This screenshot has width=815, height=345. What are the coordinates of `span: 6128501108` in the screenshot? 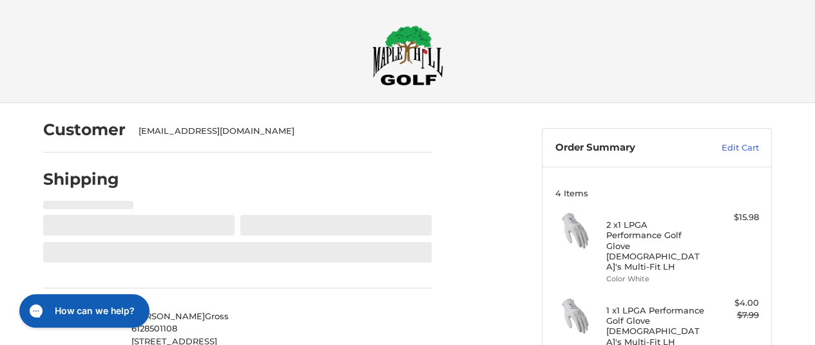 It's located at (154, 329).